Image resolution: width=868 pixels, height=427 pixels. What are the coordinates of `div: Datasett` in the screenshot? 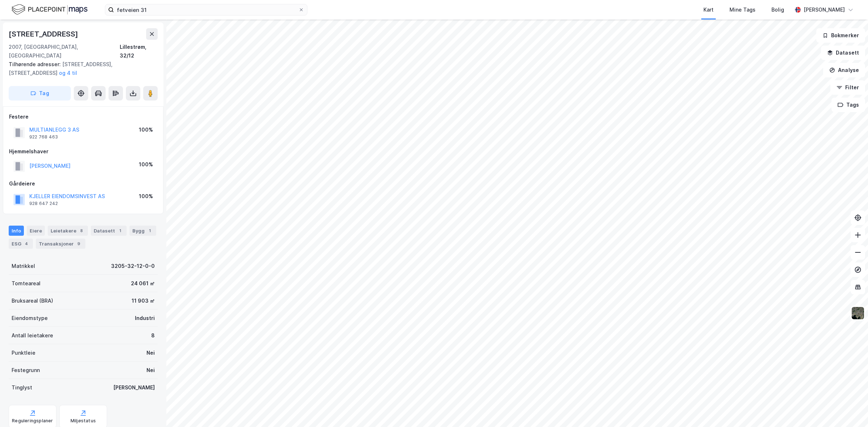 It's located at (108, 231).